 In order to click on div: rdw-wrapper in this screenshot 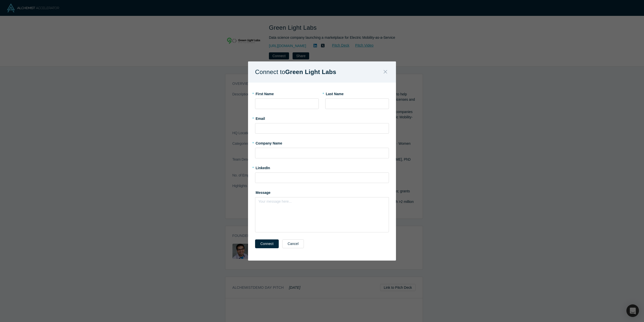, I will do `click(322, 215)`.